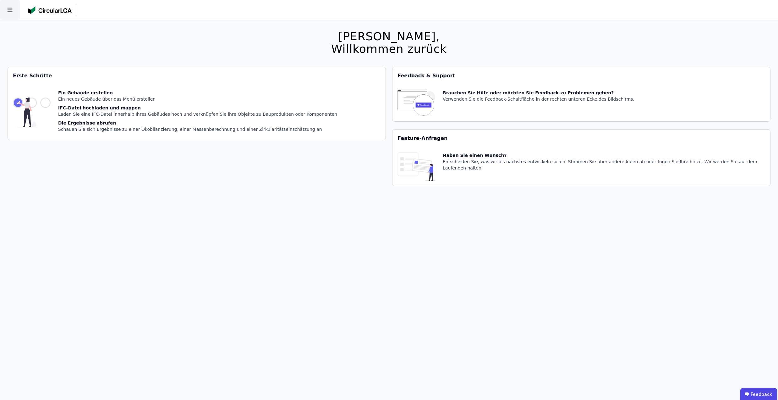 This screenshot has height=400, width=778. I want to click on div: Feedback & Support, so click(581, 76).